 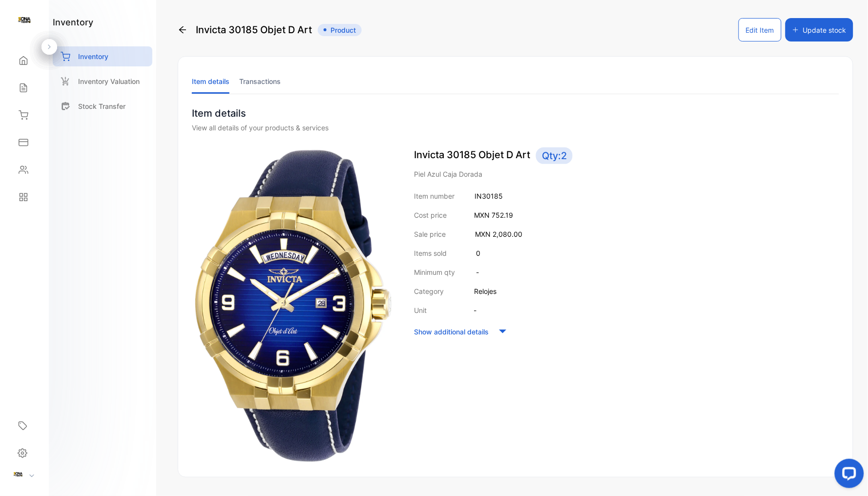 I want to click on p: Invicta 30185 Objet D Art, so click(x=626, y=156).